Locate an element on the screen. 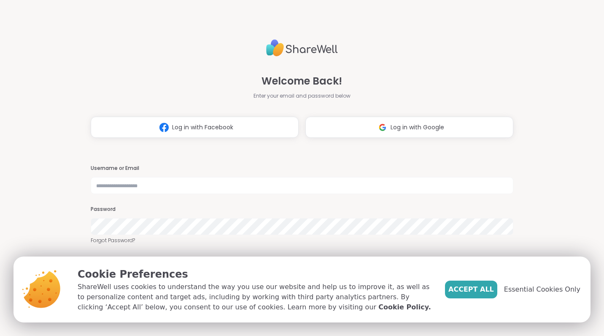 The width and height of the screenshot is (604, 336). span: Log in with Google is located at coordinates (417, 127).